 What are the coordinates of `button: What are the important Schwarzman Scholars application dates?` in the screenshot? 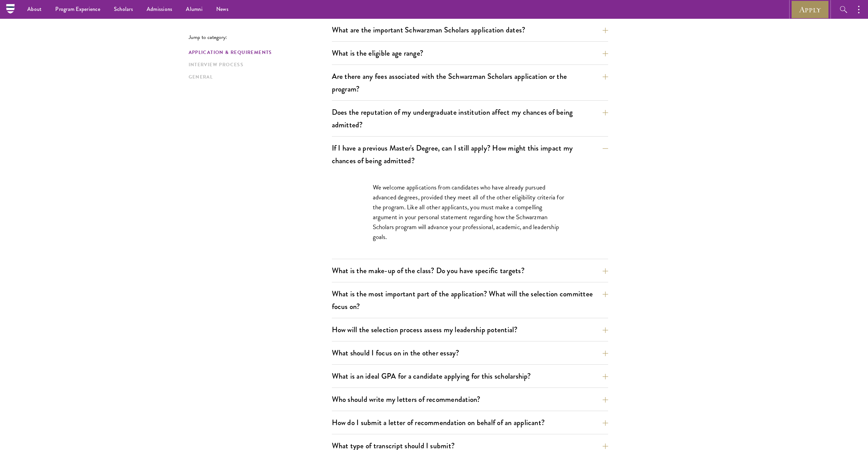 It's located at (470, 30).